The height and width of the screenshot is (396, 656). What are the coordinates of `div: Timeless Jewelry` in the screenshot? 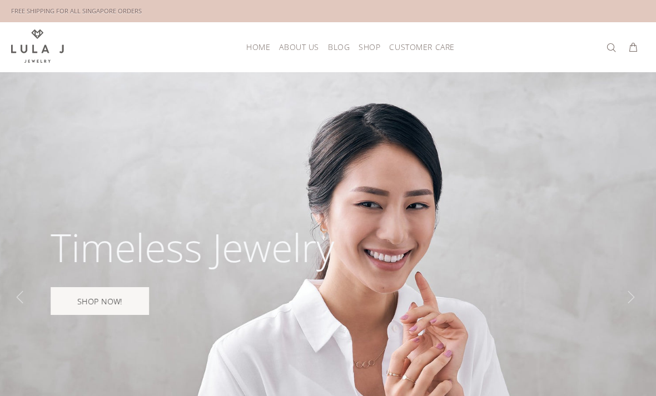 It's located at (193, 247).